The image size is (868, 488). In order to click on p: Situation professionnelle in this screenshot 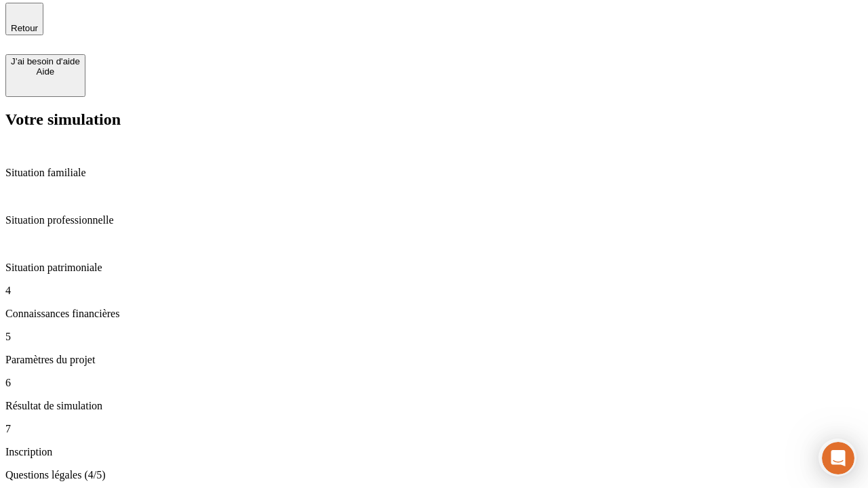, I will do `click(434, 220)`.